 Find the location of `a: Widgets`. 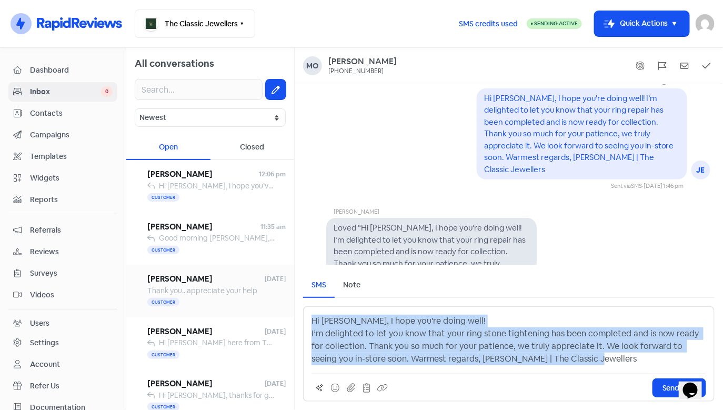

a: Widgets is located at coordinates (63, 178).